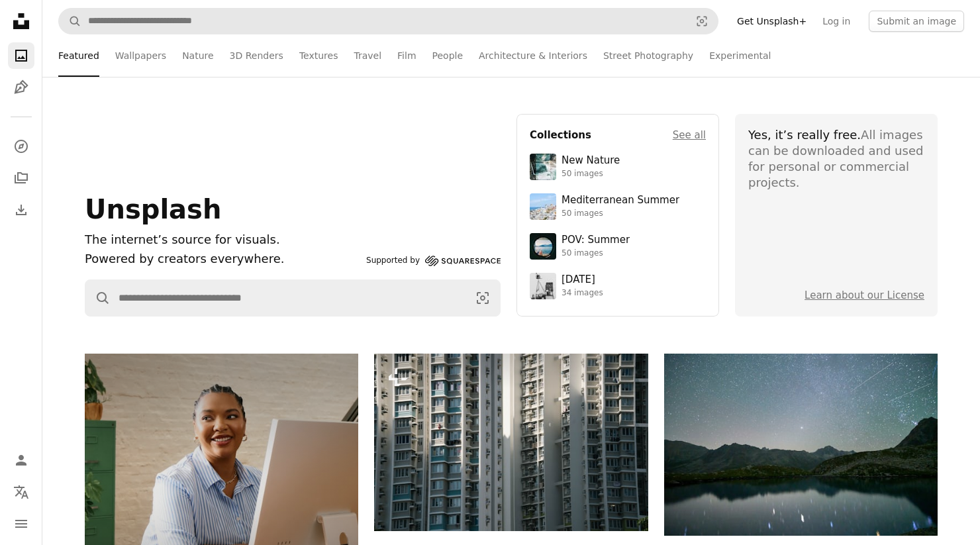 The width and height of the screenshot is (980, 545). What do you see at coordinates (433, 261) in the screenshot?
I see `div: Supported by` at bounding box center [433, 261].